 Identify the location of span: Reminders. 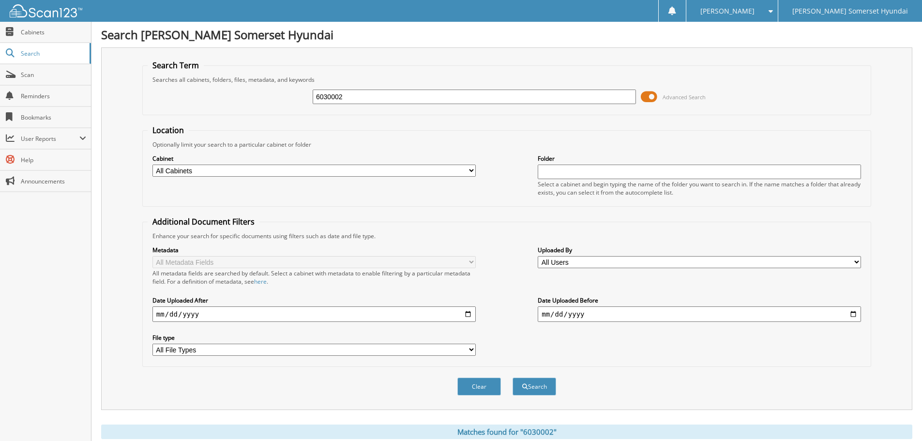
(53, 96).